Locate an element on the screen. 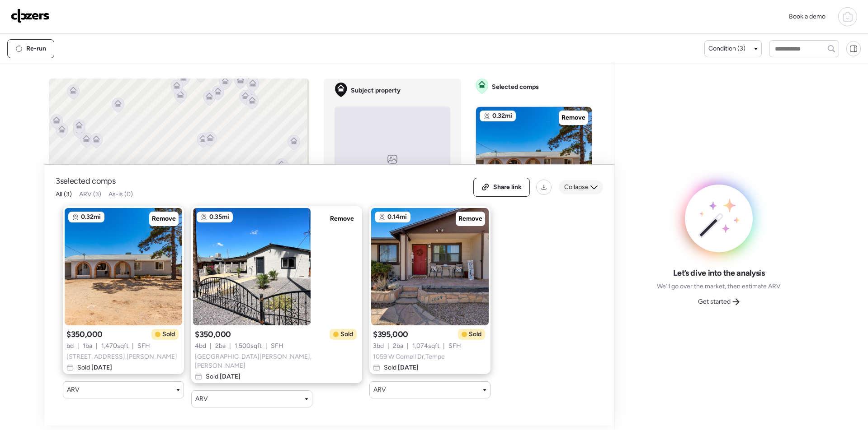 Image resolution: width=868 pixels, height=430 pixels. span: 1059 W Cornell Dr , Tempe is located at coordinates (409, 357).